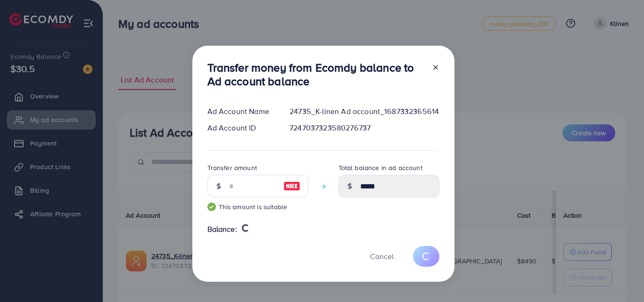 The image size is (644, 302). What do you see at coordinates (316, 74) in the screenshot?
I see `h3: Transfer money from Ecomdy balance to Ad account balance` at bounding box center [316, 74].